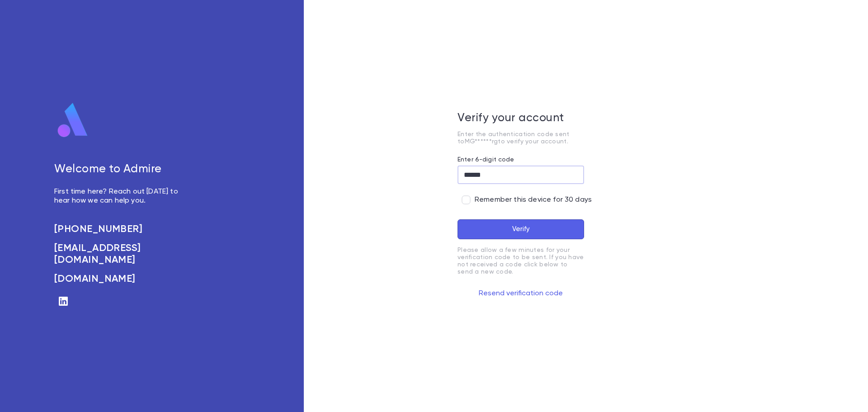 The image size is (868, 412). I want to click on label: Enter 6-digit code, so click(486, 160).